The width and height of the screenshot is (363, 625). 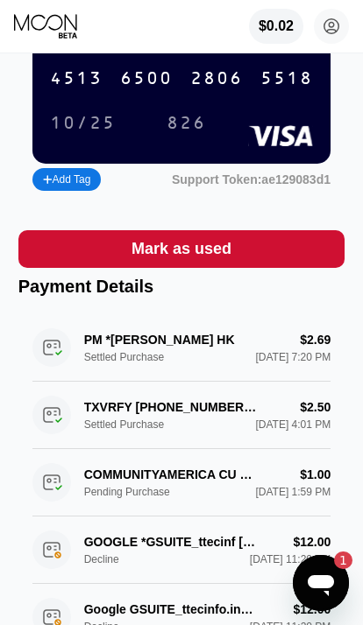 What do you see at coordinates (216, 79) in the screenshot?
I see `div: 2806` at bounding box center [216, 79].